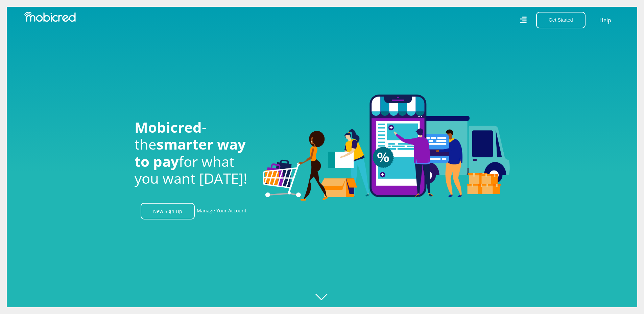 The height and width of the screenshot is (314, 644). Describe the element at coordinates (50, 17) in the screenshot. I see `img: Mobicred` at that location.